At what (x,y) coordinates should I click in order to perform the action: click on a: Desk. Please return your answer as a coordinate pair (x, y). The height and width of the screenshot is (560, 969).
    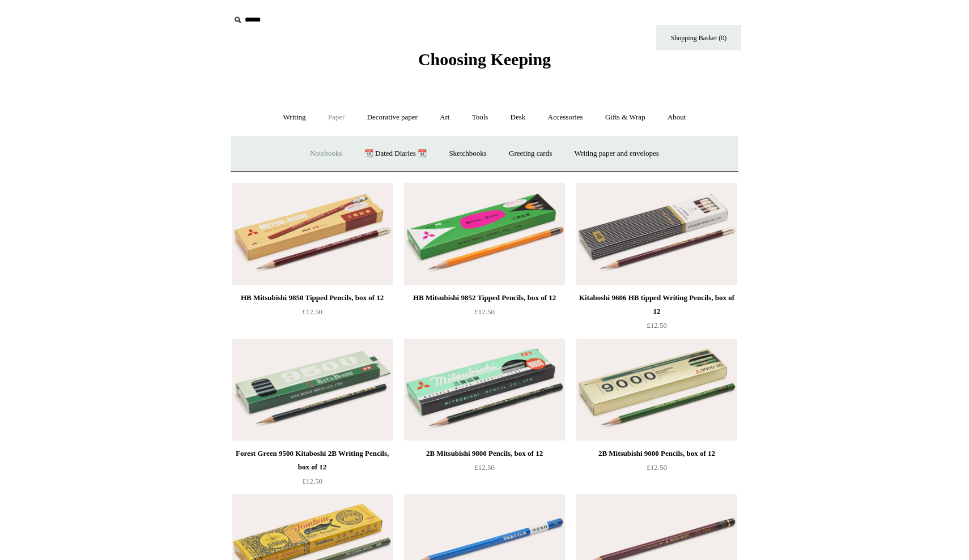
    Looking at the image, I should click on (517, 117).